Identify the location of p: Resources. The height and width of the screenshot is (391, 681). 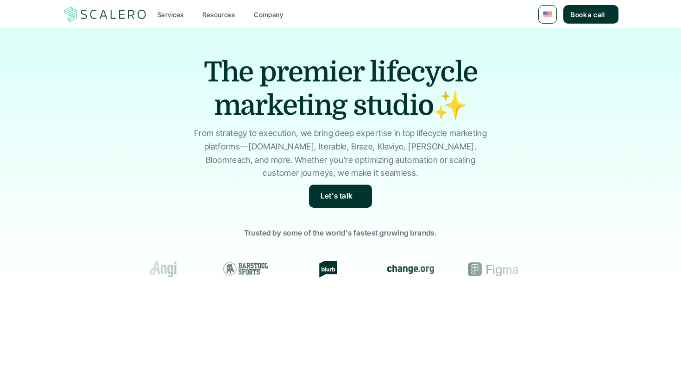
(219, 14).